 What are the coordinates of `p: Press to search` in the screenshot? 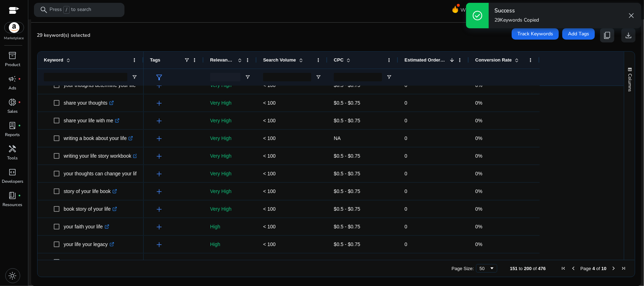 It's located at (70, 10).